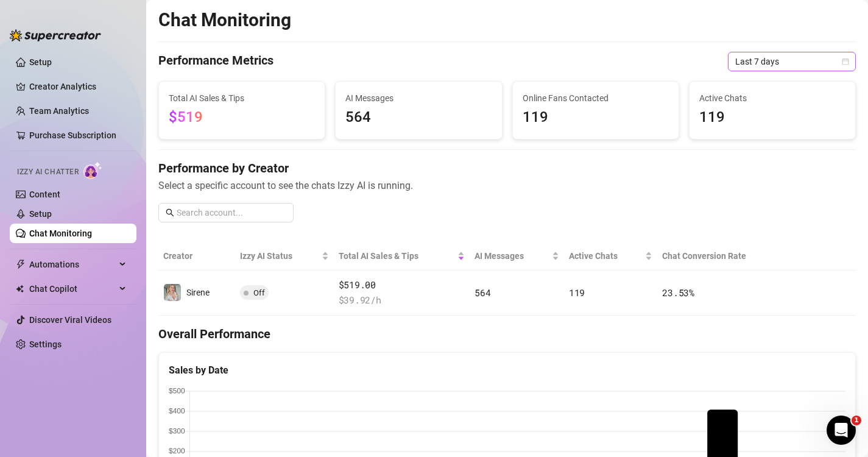  What do you see at coordinates (173, 292) in the screenshot?
I see `img: Sirene` at bounding box center [173, 292].